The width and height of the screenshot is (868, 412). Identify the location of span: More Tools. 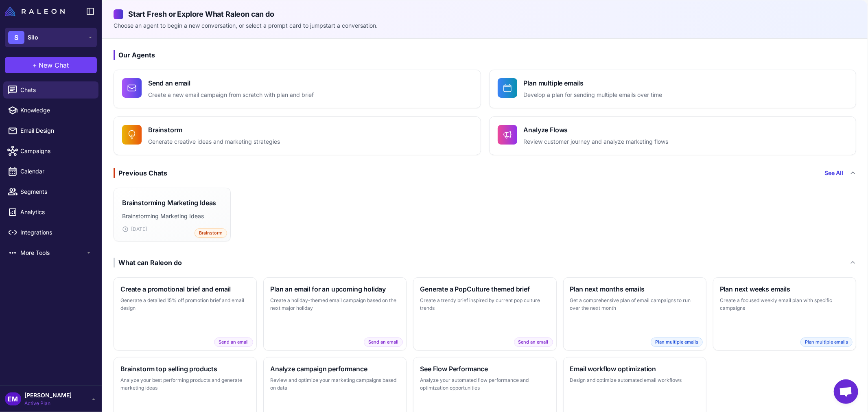
(53, 253).